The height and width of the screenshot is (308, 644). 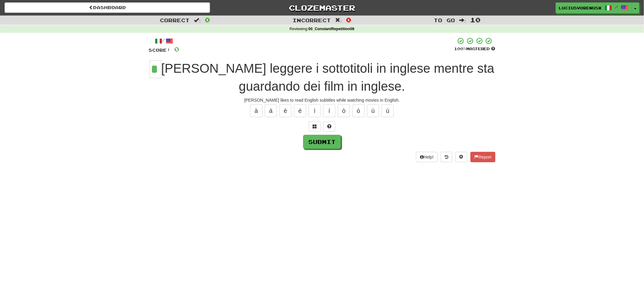 What do you see at coordinates (594, 8) in the screenshot?
I see `a: LuciusVorenusX /` at bounding box center [594, 8].